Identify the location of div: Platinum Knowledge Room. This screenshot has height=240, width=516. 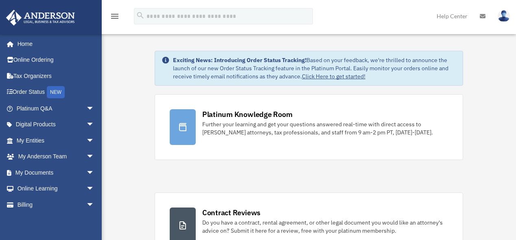
(247, 114).